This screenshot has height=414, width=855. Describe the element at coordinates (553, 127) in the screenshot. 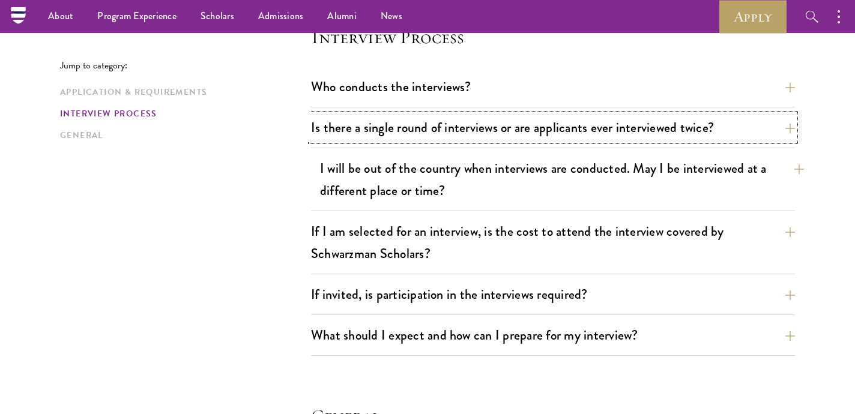

I see `button: Is there a single round of interviews or are applicants ever interviewed twice?` at that location.